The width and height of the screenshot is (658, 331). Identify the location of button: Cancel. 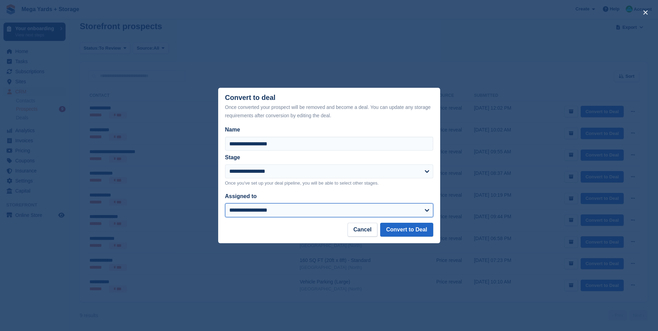
(363, 230).